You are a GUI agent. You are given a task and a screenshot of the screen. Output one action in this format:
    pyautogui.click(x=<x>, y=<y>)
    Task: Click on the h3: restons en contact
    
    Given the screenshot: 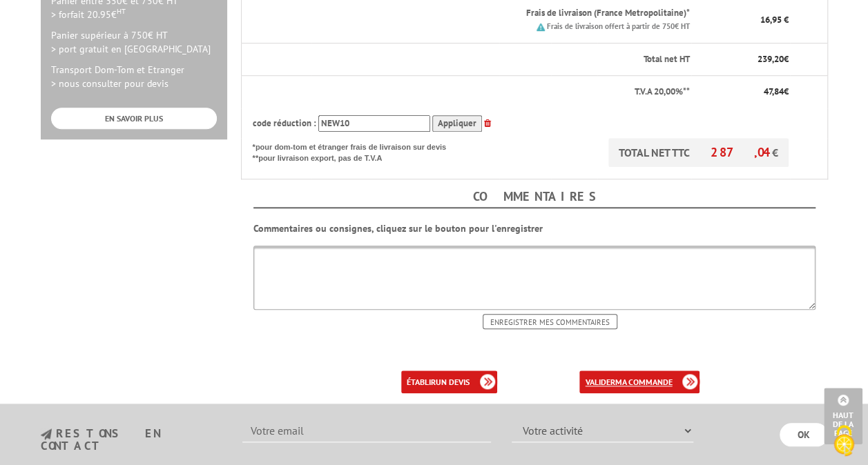 What is the action you would take?
    pyautogui.click(x=132, y=440)
    